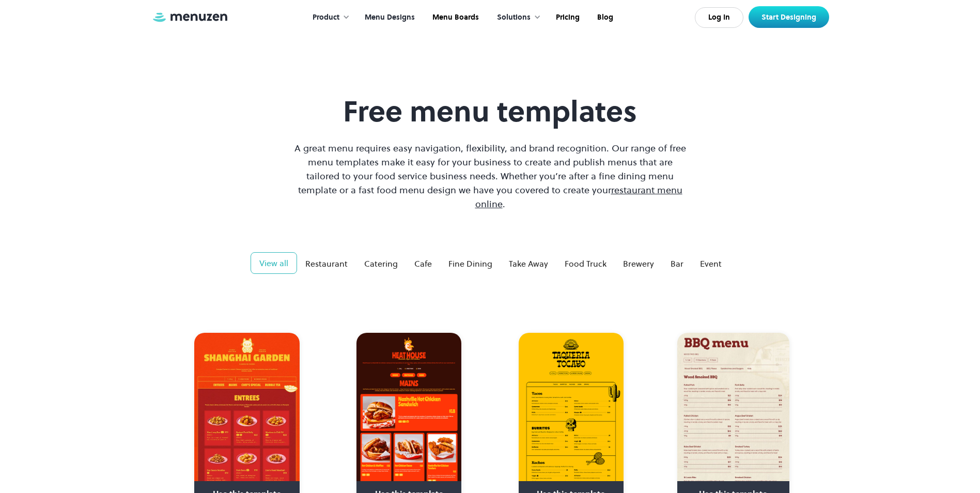 The image size is (980, 493). Describe the element at coordinates (470, 263) in the screenshot. I see `div: Fine Dining` at that location.